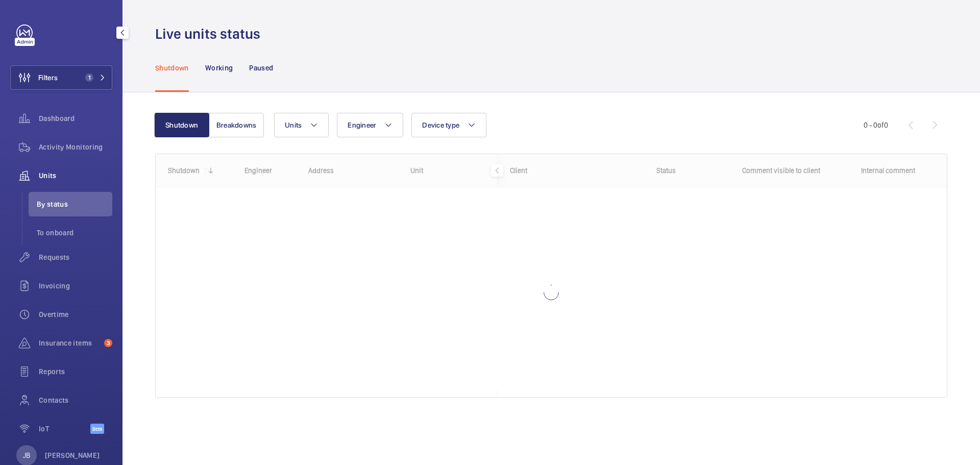 The image size is (980, 465). Describe the element at coordinates (109, 343) in the screenshot. I see `span: 3` at that location.